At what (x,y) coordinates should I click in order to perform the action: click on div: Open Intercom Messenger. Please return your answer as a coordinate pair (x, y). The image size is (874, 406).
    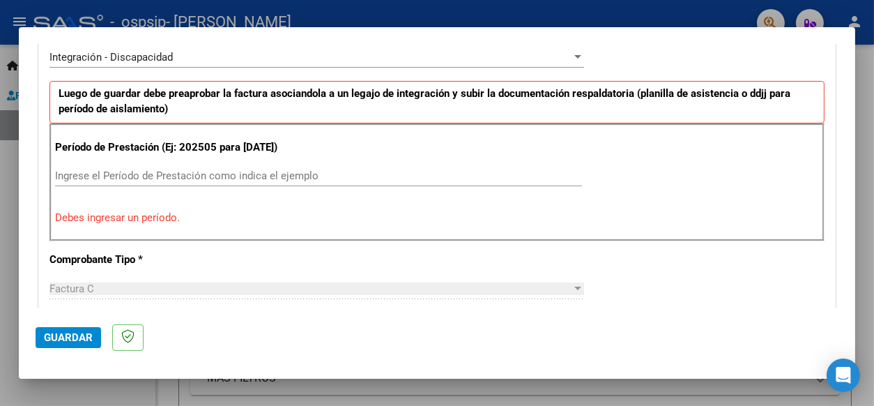
    Looking at the image, I should click on (844, 375).